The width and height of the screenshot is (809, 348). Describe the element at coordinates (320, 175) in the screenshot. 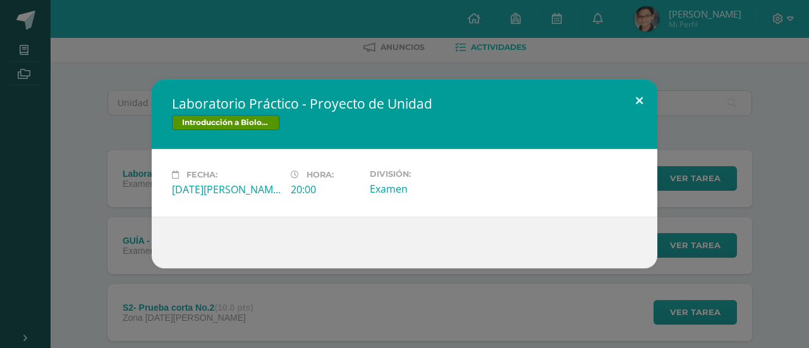

I see `span: Hora:` at that location.